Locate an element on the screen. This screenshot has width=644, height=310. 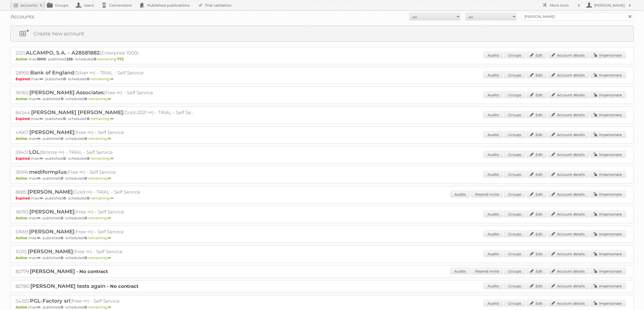
h2: 59431: (Bronze ∞) - TRIAL - Self Service is located at coordinates (105, 152).